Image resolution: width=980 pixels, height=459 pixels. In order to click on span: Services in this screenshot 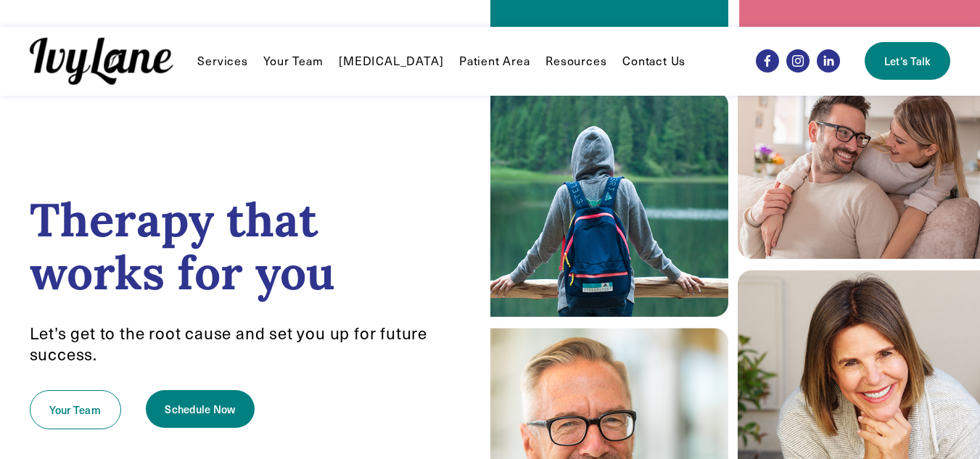, I will do `click(222, 61)`.